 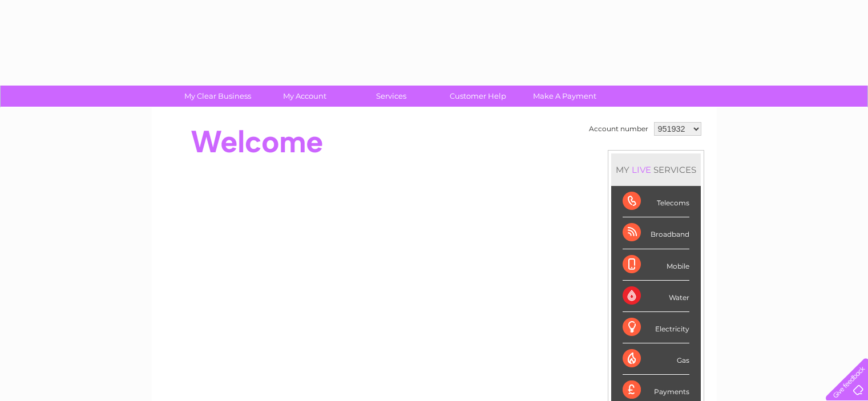 What do you see at coordinates (655, 265) in the screenshot?
I see `div: Mobile` at bounding box center [655, 265].